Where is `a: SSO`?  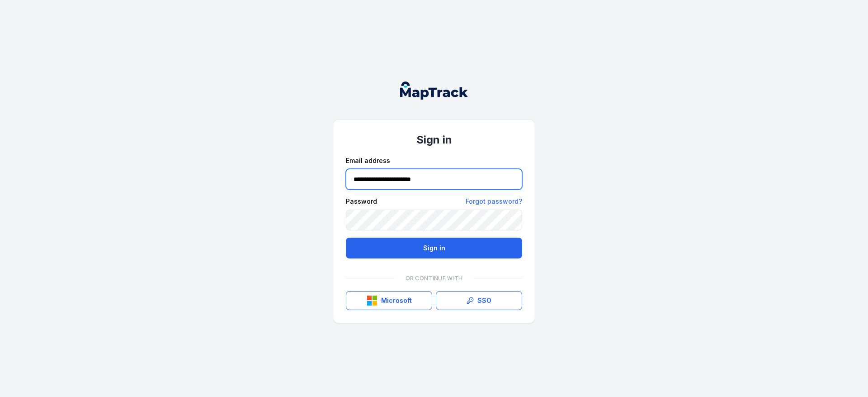
a: SSO is located at coordinates (479, 300).